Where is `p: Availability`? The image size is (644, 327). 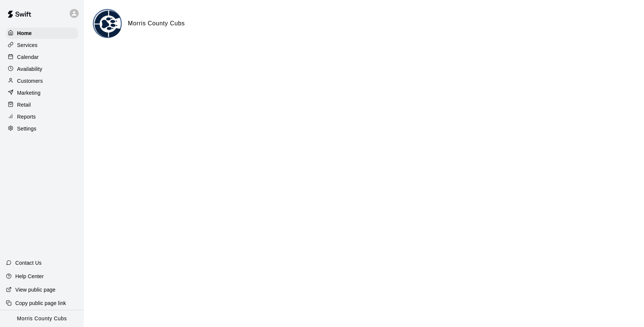
p: Availability is located at coordinates (30, 69).